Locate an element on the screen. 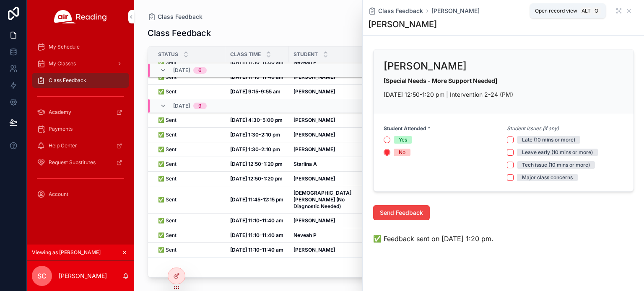 The width and height of the screenshot is (644, 291). div: Yes is located at coordinates (403, 140).